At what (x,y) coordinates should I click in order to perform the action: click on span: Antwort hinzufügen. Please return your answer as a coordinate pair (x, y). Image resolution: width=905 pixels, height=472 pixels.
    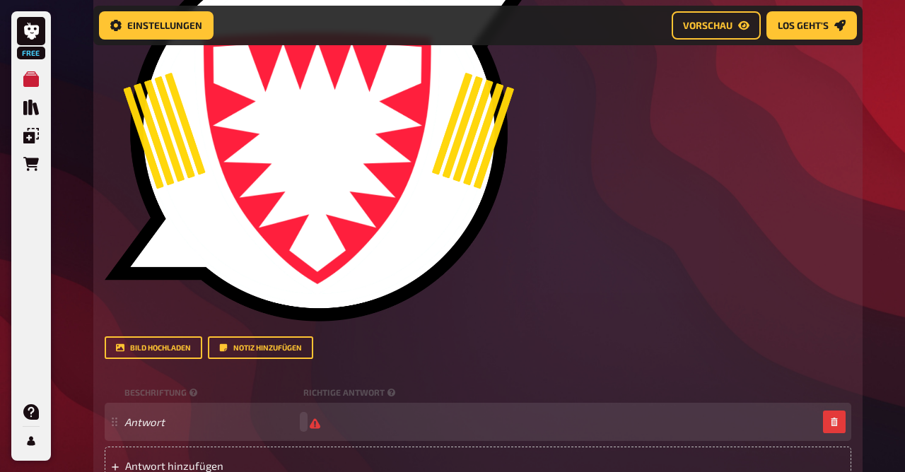
    Looking at the image, I should click on (235, 466).